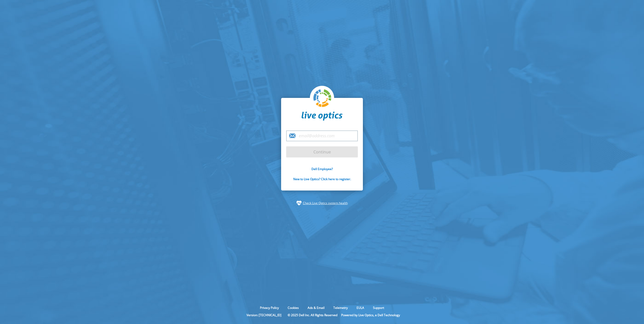 The width and height of the screenshot is (644, 324). Describe the element at coordinates (322, 116) in the screenshot. I see `img: liveoptics-word.svg` at that location.